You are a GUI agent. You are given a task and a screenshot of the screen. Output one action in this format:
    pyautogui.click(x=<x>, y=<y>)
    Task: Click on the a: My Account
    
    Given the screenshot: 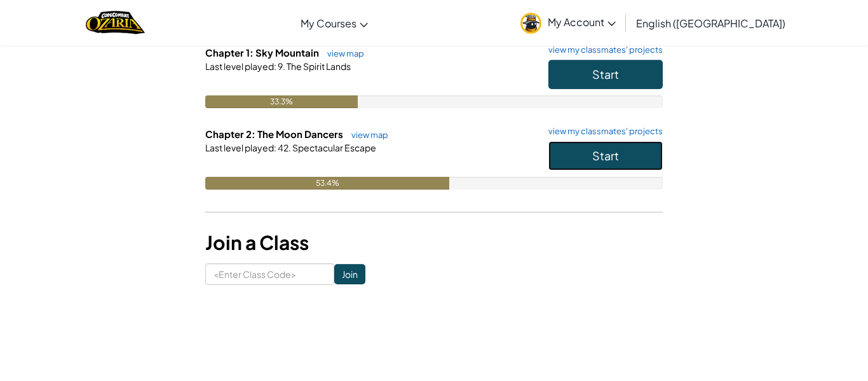 What is the action you would take?
    pyautogui.click(x=568, y=22)
    